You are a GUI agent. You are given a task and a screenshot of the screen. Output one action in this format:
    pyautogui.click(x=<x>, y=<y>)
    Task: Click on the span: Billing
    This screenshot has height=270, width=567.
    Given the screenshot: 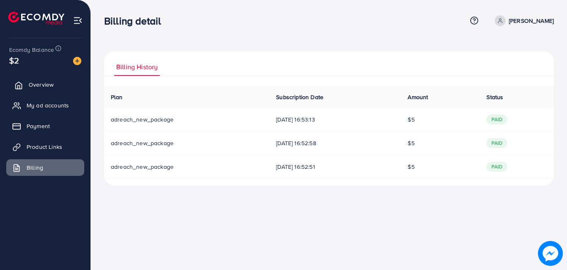 What is the action you would take?
    pyautogui.click(x=35, y=168)
    